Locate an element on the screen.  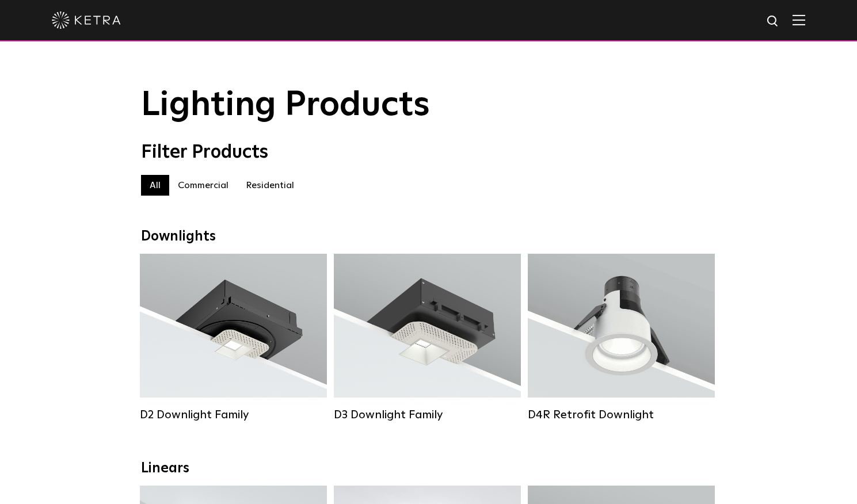
div: Downlights is located at coordinates (428, 236).